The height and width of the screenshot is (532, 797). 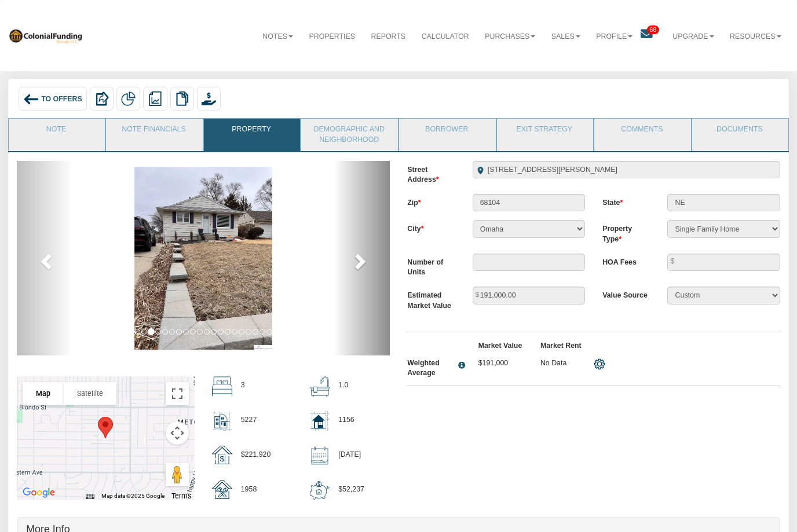 What do you see at coordinates (351, 490) in the screenshot?
I see `p: $52,237` at bounding box center [351, 490].